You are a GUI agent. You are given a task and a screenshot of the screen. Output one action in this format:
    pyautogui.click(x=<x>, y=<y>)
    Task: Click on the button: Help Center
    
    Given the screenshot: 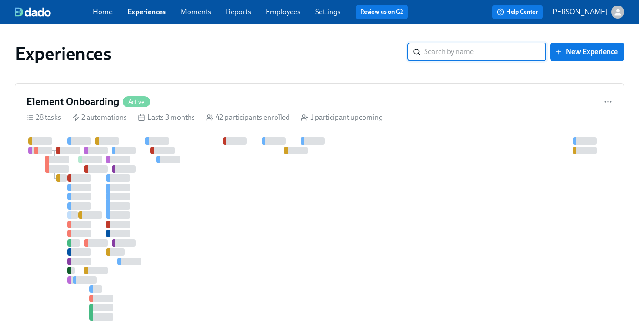 What is the action you would take?
    pyautogui.click(x=518, y=12)
    